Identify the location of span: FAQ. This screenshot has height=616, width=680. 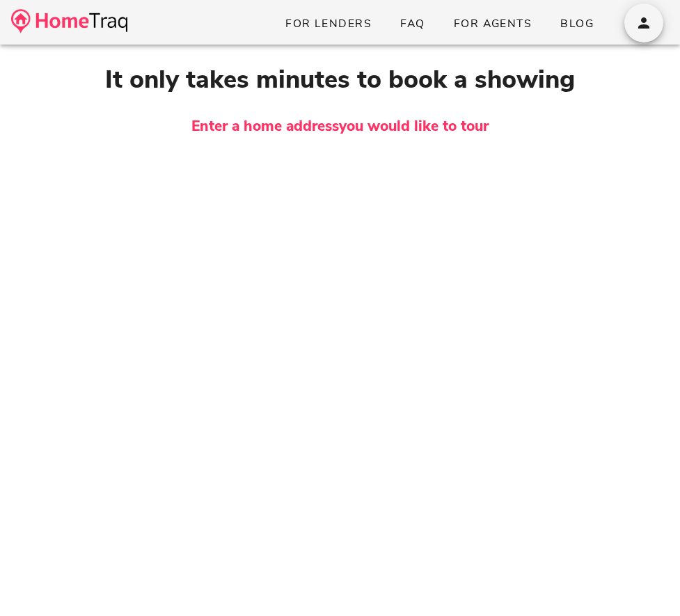
(412, 23).